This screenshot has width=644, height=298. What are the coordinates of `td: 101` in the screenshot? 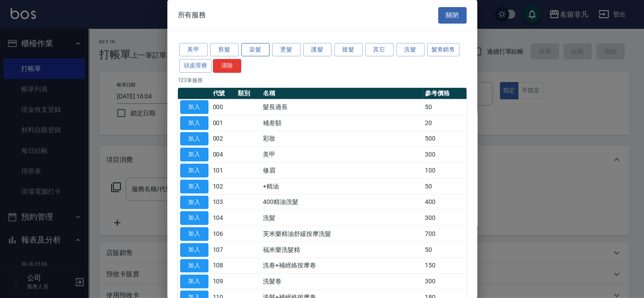 It's located at (223, 171).